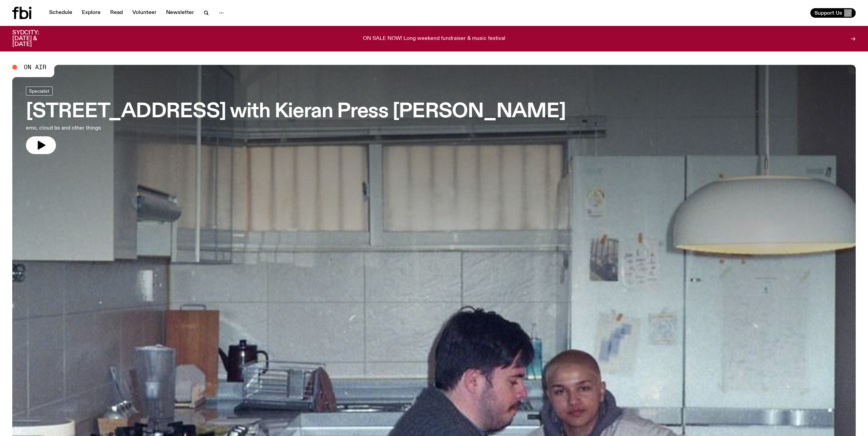  I want to click on a: Read, so click(117, 13).